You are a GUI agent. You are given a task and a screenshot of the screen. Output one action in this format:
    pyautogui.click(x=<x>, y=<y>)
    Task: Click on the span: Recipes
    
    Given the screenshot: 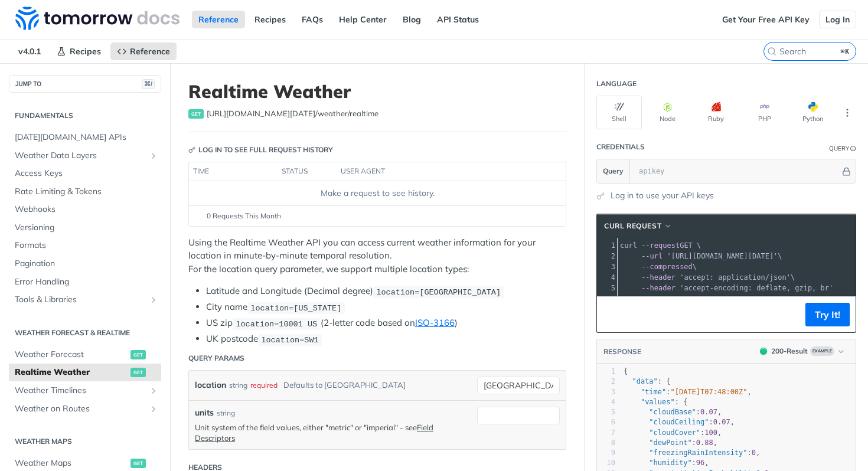 What is the action you would take?
    pyautogui.click(x=85, y=51)
    